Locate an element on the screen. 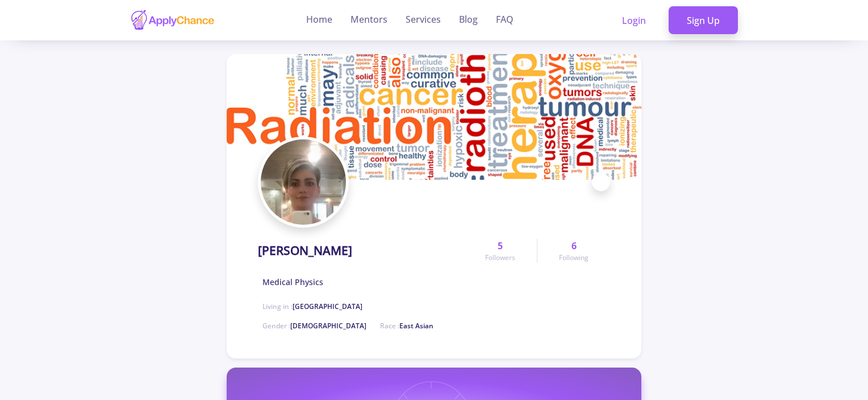 This screenshot has width=868, height=400. span: Followers is located at coordinates (500, 258).